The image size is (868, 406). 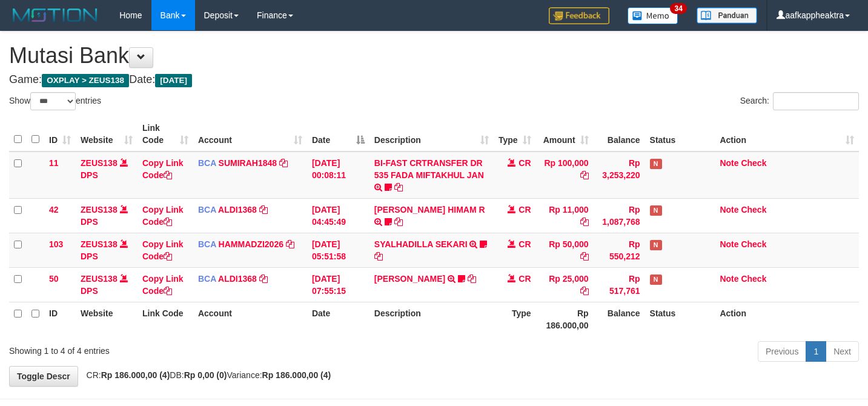 I want to click on span: 50, so click(x=54, y=279).